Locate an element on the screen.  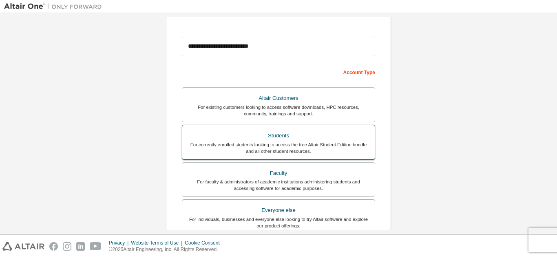
img: facebook.svg is located at coordinates (53, 246).